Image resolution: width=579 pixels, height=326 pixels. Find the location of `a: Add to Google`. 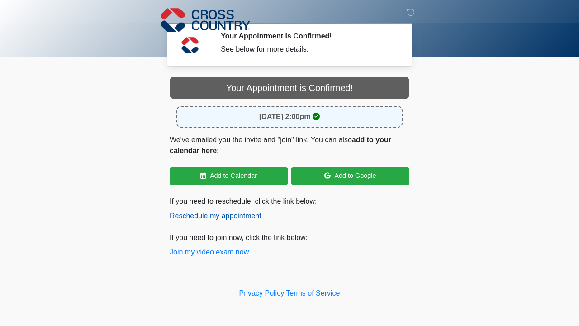

a: Add to Google is located at coordinates (350, 176).